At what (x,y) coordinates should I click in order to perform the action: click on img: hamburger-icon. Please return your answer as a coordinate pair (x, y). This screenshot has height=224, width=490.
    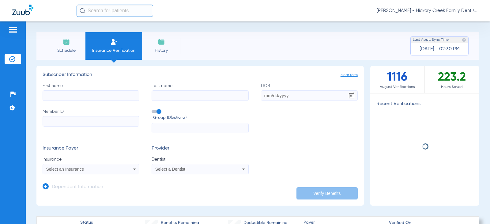
    Looking at the image, I should click on (13, 30).